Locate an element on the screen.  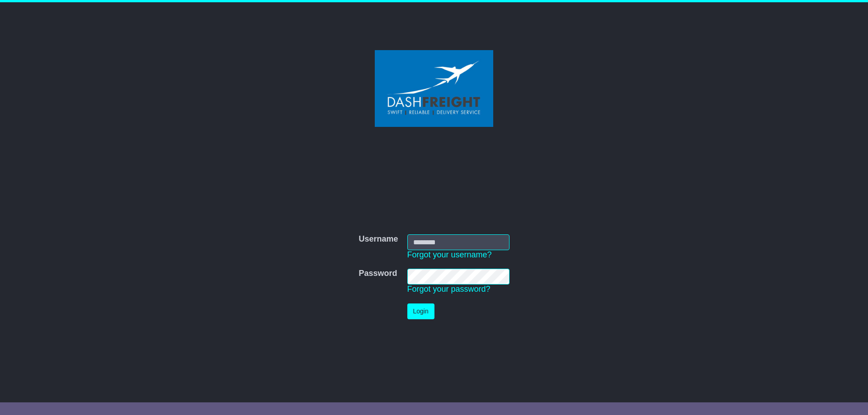
a: Forgot your password? is located at coordinates (449, 289).